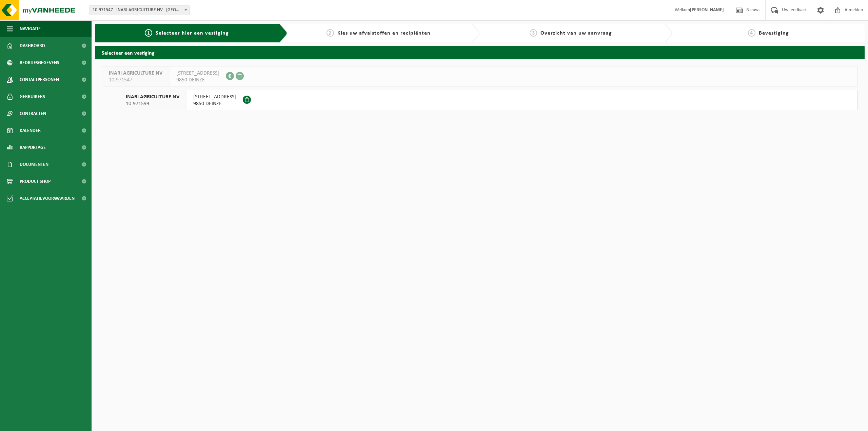 The height and width of the screenshot is (431, 868). What do you see at coordinates (33, 113) in the screenshot?
I see `span: Contracten` at bounding box center [33, 113].